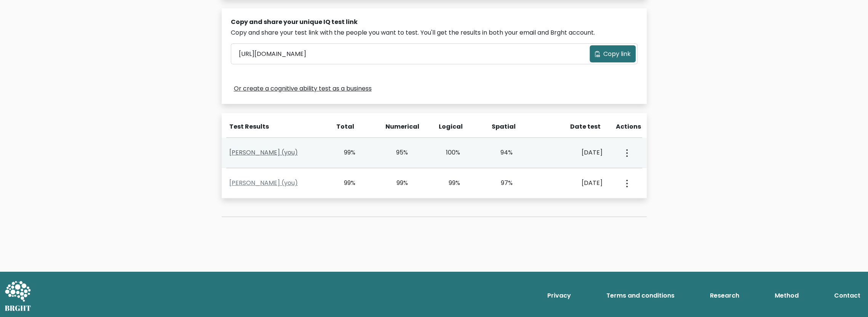 This screenshot has height=317, width=868. I want to click on a: Or create a cognitive ability test as a business, so click(303, 89).